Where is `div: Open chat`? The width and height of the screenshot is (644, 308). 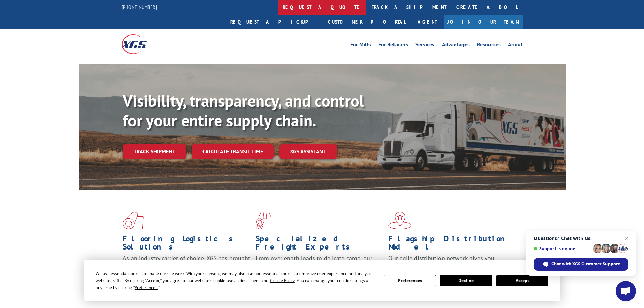
div: Open chat is located at coordinates (626, 291).